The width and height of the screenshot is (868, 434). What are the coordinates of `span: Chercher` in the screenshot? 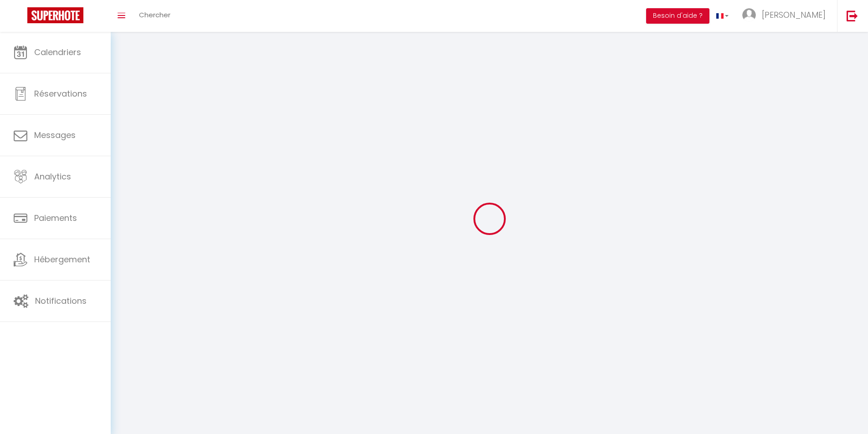 It's located at (154, 14).